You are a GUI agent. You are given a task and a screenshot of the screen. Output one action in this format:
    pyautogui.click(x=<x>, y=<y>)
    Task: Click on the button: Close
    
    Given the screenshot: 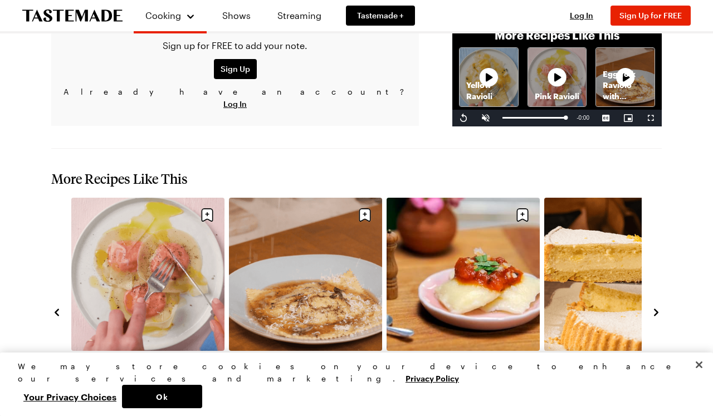 What is the action you would take?
    pyautogui.click(x=699, y=365)
    